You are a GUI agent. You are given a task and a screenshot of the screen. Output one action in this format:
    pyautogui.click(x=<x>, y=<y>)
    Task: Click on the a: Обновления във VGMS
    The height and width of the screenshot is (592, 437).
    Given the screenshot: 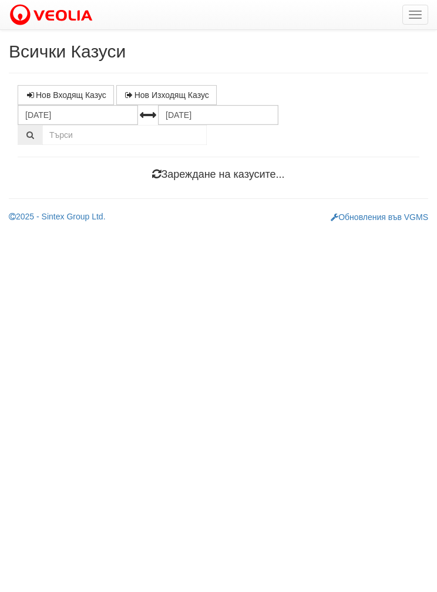 What is the action you would take?
    pyautogui.click(x=379, y=217)
    